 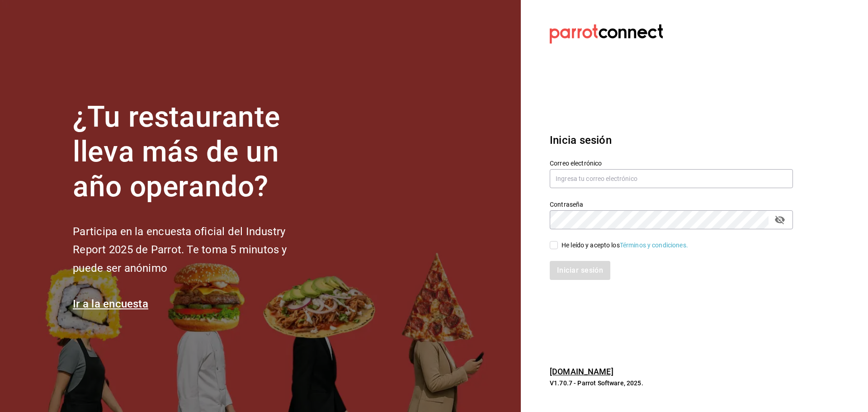 I want to click on button: passwordField, so click(x=780, y=220).